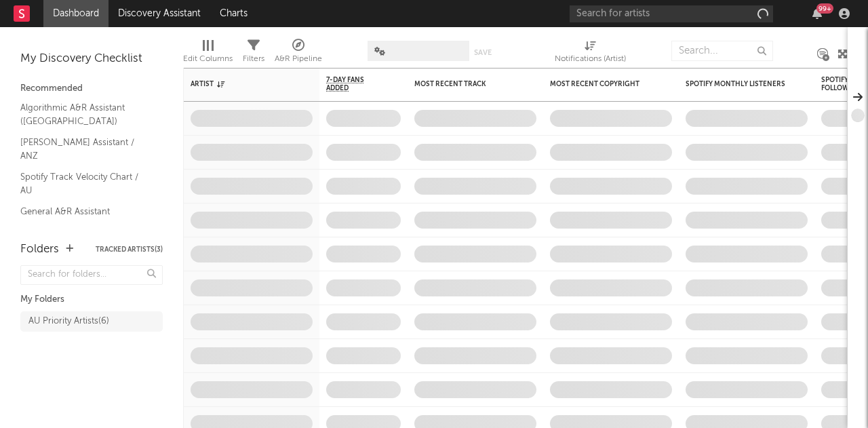 This screenshot has height=428, width=868. What do you see at coordinates (466, 84) in the screenshot?
I see `div: Most Recent Track` at bounding box center [466, 84].